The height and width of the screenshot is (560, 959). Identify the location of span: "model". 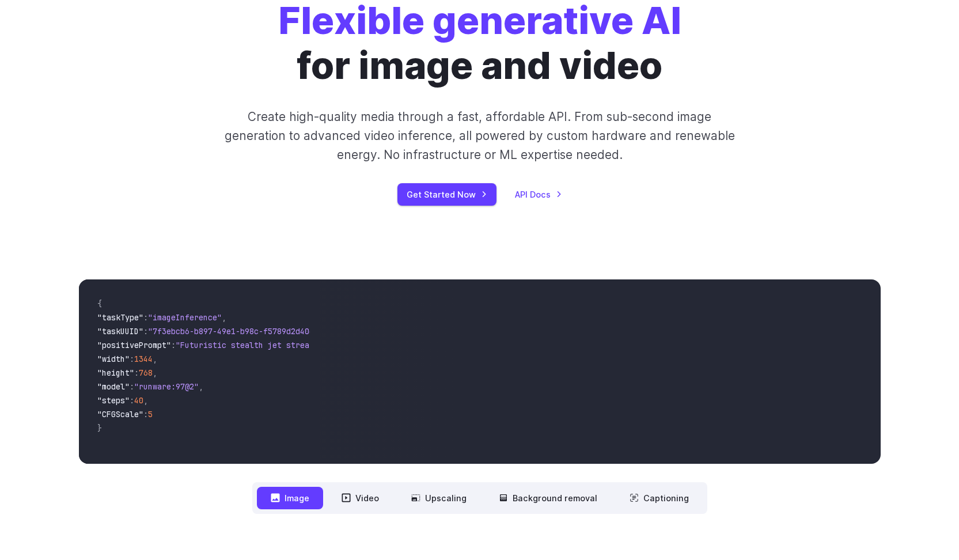
(114, 387).